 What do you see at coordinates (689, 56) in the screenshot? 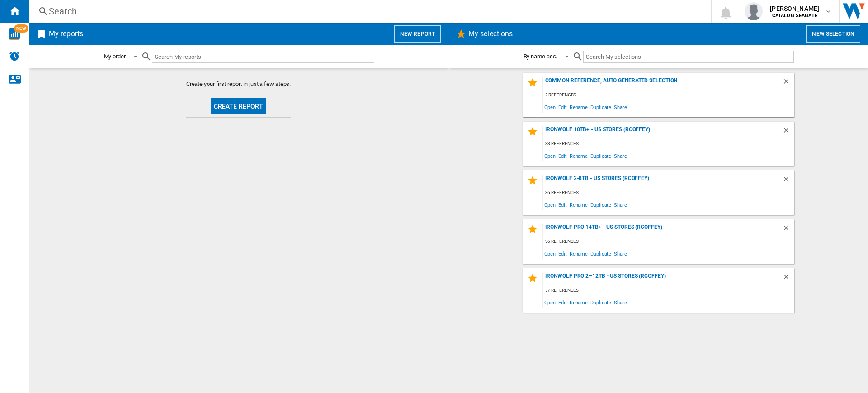
I see `input: Search My selections` at bounding box center [689, 56].